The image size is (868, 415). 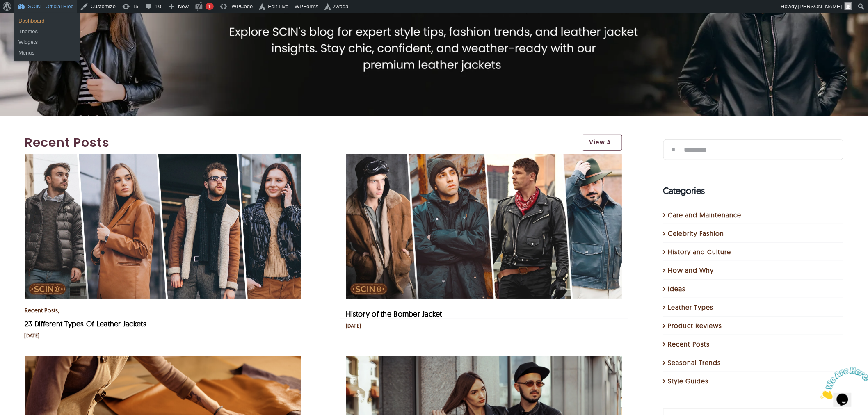 What do you see at coordinates (26, 20) in the screenshot?
I see `div: CloseChat attention grabber` at bounding box center [26, 20].